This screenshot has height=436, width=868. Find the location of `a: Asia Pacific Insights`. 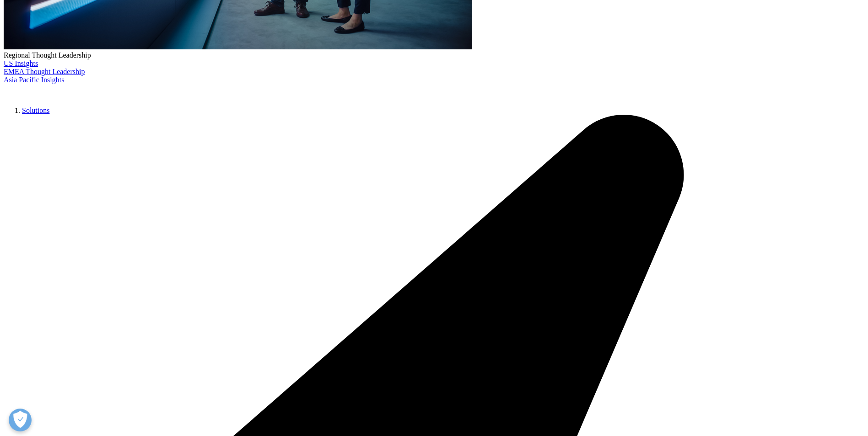

a: Asia Pacific Insights is located at coordinates (34, 79).